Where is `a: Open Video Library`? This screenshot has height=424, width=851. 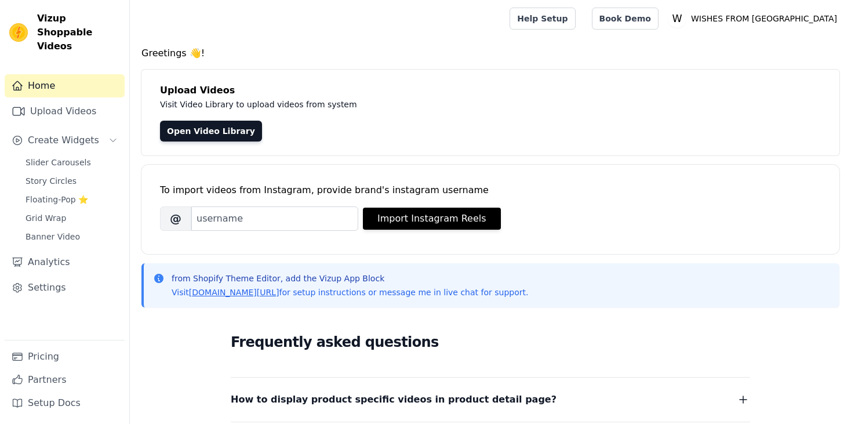
a: Open Video Library is located at coordinates (211, 131).